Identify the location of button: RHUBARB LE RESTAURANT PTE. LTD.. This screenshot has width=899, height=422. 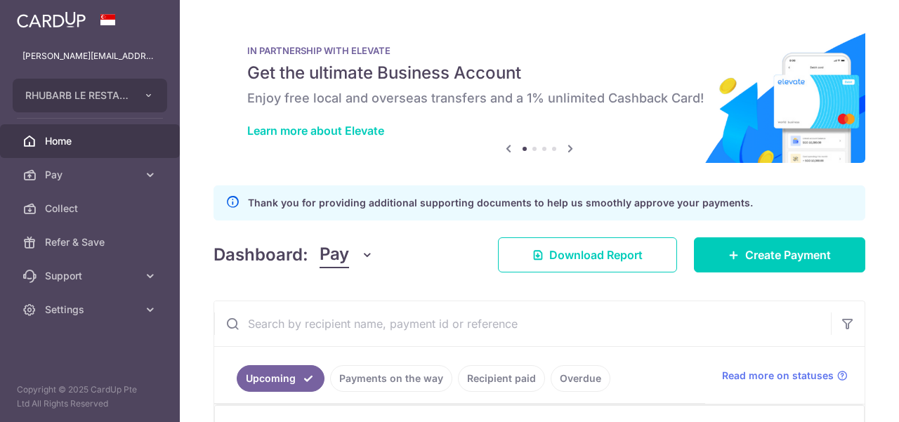
(90, 96).